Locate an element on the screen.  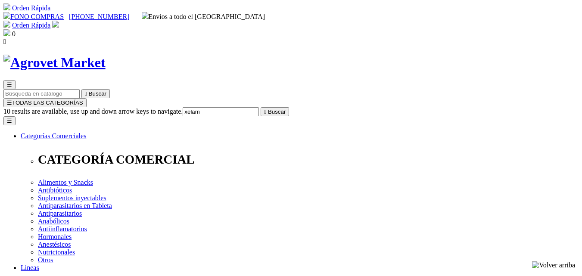
img: shopping-bag.svg is located at coordinates (7, 33).